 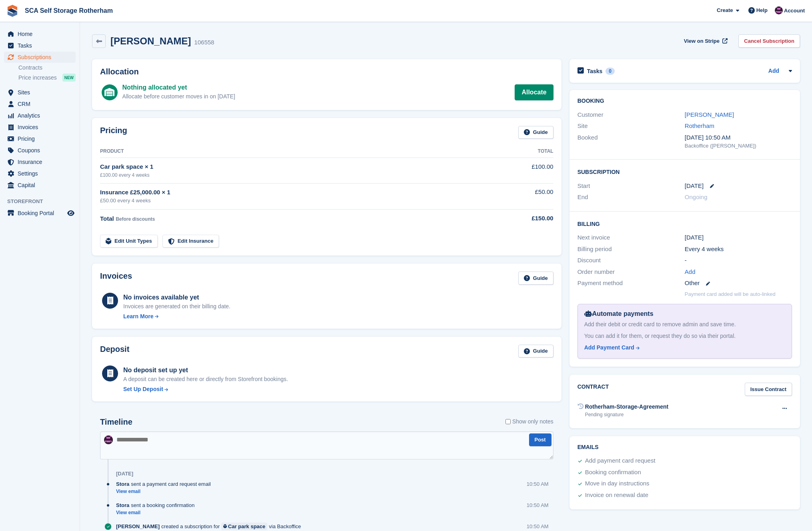 I want to click on div: Invoice on renewal date, so click(x=617, y=495).